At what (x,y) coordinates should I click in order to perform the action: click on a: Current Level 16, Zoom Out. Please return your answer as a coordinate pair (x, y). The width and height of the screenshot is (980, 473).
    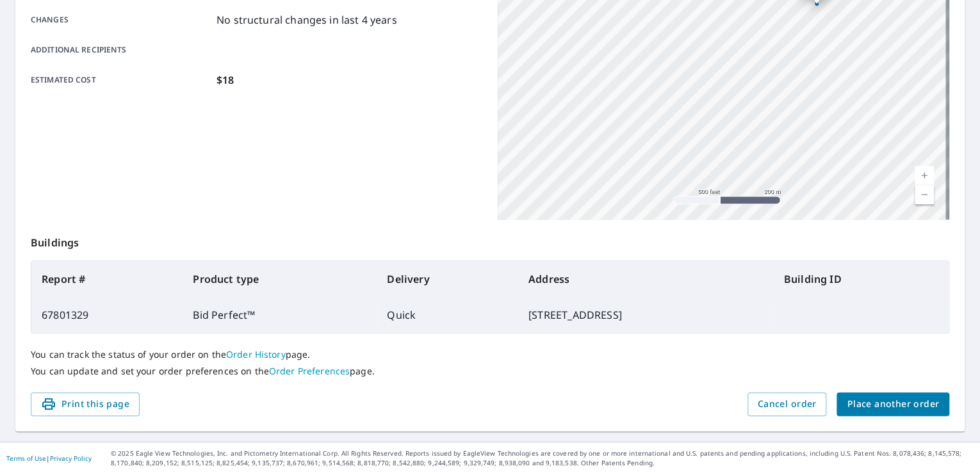
    Looking at the image, I should click on (924, 195).